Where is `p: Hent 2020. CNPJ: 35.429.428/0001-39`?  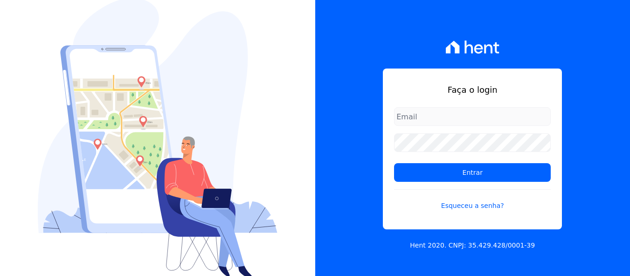
p: Hent 2020. CNPJ: 35.429.428/0001-39 is located at coordinates (472, 245).